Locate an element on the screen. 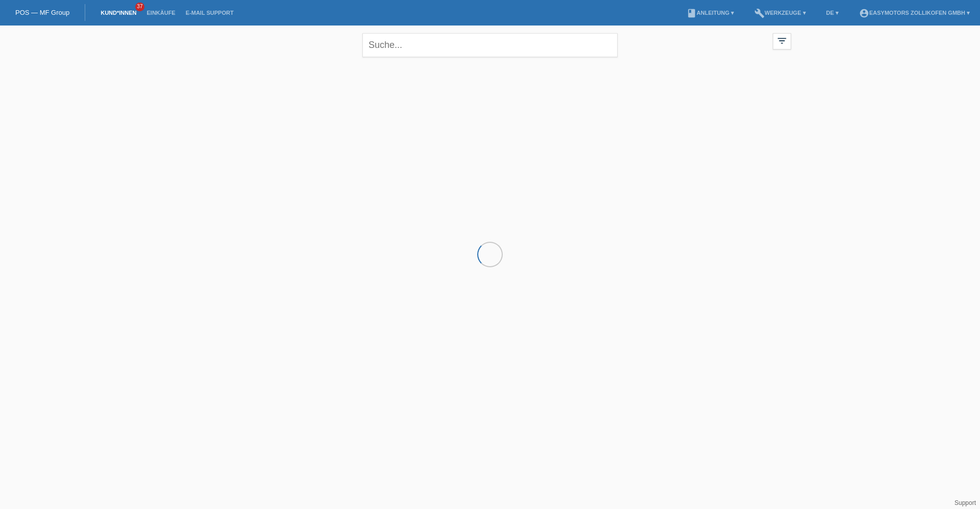 This screenshot has height=509, width=980. a: DE ▾ is located at coordinates (832, 13).